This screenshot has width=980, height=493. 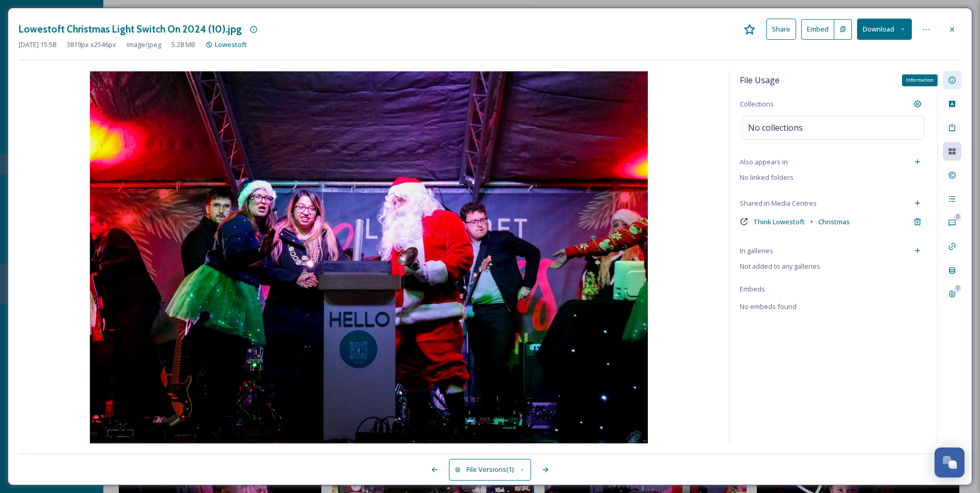 I want to click on span: Collections, so click(x=757, y=104).